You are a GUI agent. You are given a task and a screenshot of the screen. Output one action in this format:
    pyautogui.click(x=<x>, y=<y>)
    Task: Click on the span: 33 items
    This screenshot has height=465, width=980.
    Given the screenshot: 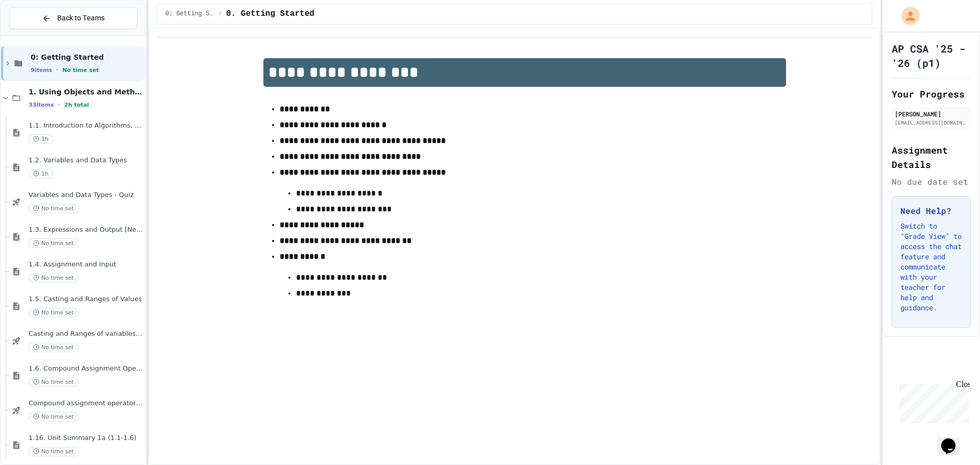 What is the action you would take?
    pyautogui.click(x=41, y=104)
    